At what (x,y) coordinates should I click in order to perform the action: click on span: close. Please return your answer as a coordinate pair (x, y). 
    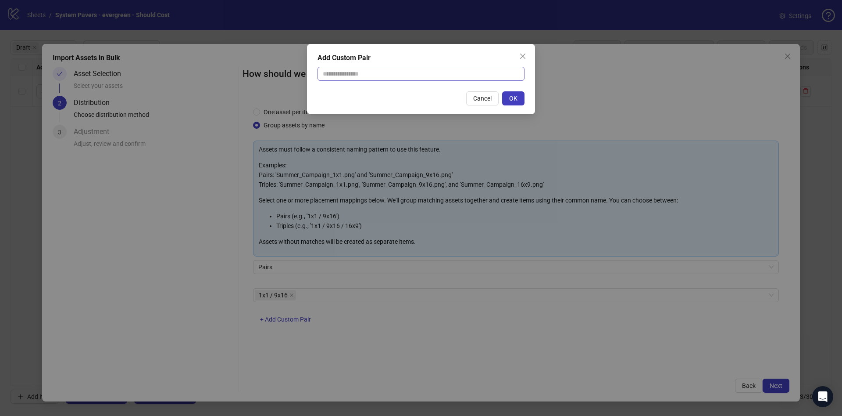
    Looking at the image, I should click on (523, 56).